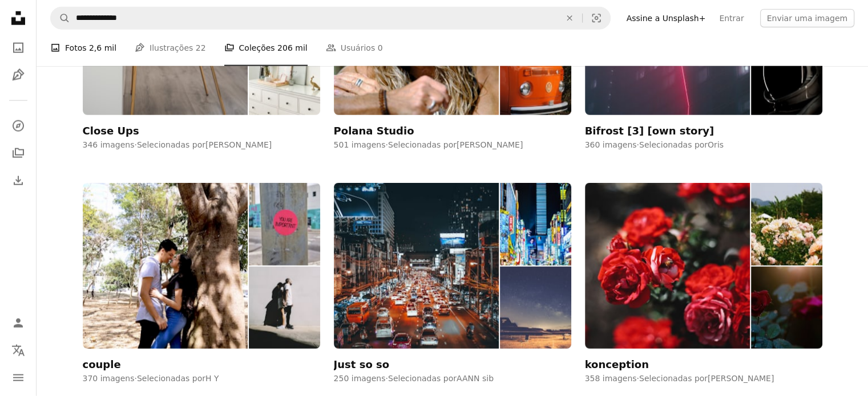 The height and width of the screenshot is (396, 868). I want to click on button: Pesquise na Unsplash, so click(61, 18).